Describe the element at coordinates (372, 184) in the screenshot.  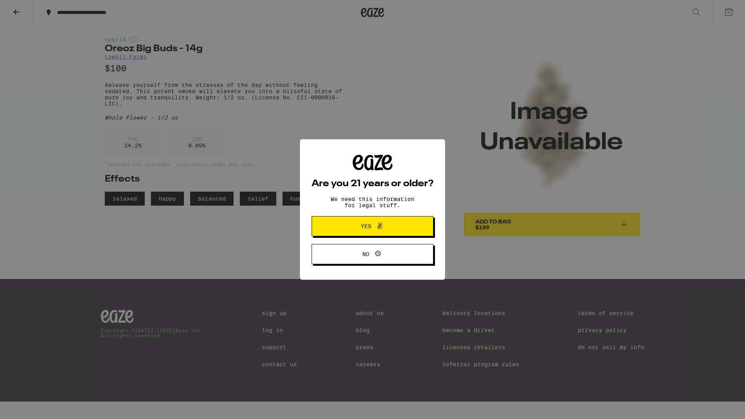
I see `h2: Are you 21 years or older?` at that location.